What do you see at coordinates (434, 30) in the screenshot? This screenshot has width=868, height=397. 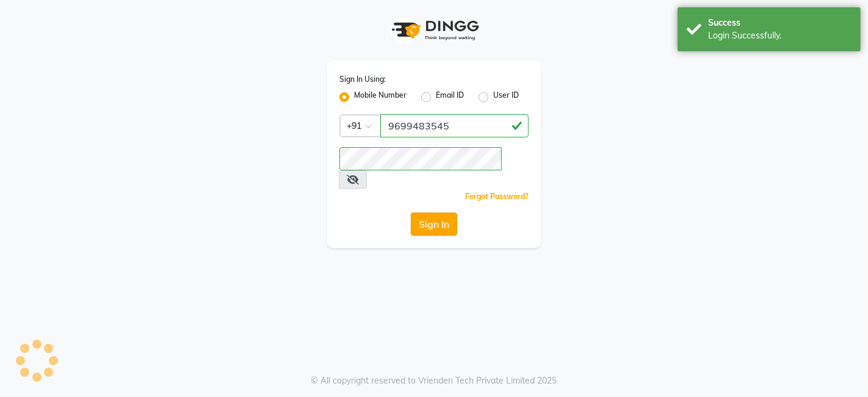 I see `img: logo1.svg` at bounding box center [434, 30].